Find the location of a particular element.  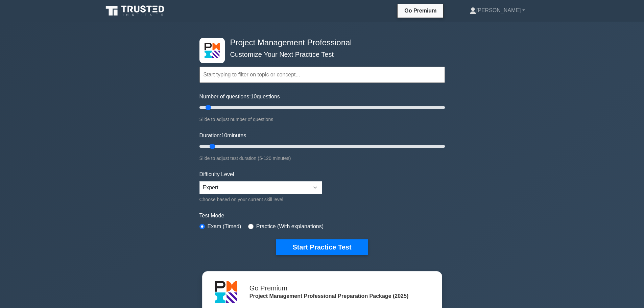

label: Number of questions: questions is located at coordinates (240, 97).